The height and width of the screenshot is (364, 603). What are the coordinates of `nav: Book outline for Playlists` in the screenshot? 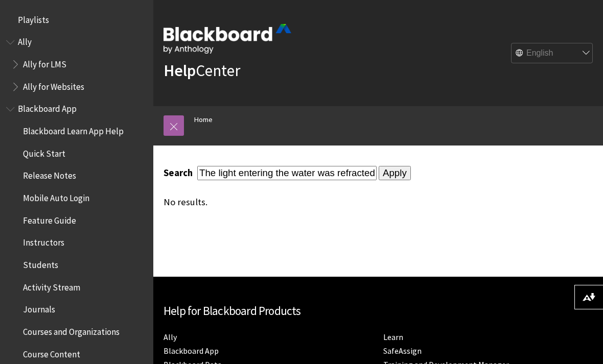 It's located at (77, 20).